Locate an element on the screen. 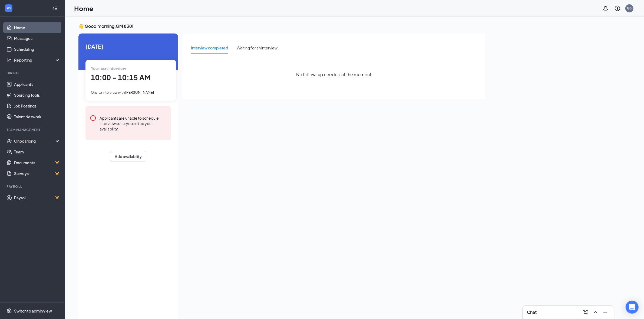  div: Payroll is located at coordinates (33, 186).